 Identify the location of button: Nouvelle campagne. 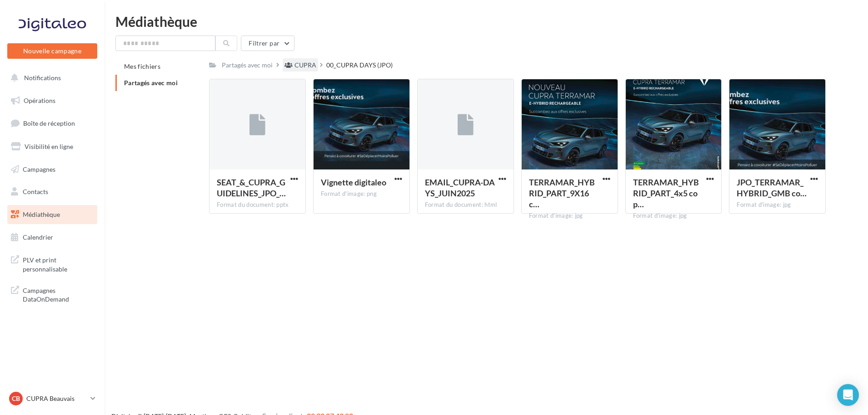
(52, 51).